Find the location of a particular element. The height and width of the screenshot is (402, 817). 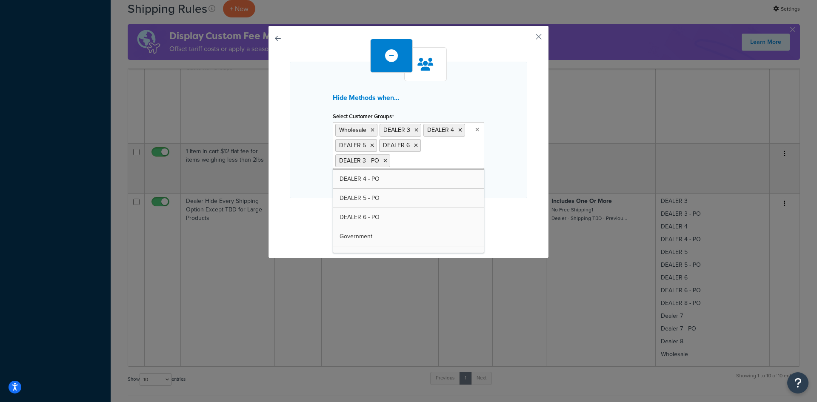

a: DEALER 4 - PO is located at coordinates (409, 179).